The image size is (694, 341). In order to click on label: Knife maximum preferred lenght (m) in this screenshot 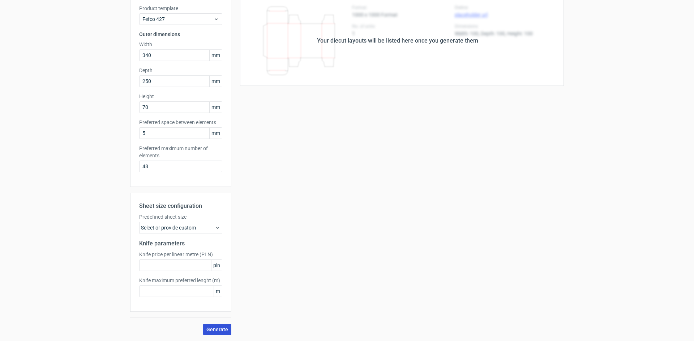, I will do `click(181, 281)`.